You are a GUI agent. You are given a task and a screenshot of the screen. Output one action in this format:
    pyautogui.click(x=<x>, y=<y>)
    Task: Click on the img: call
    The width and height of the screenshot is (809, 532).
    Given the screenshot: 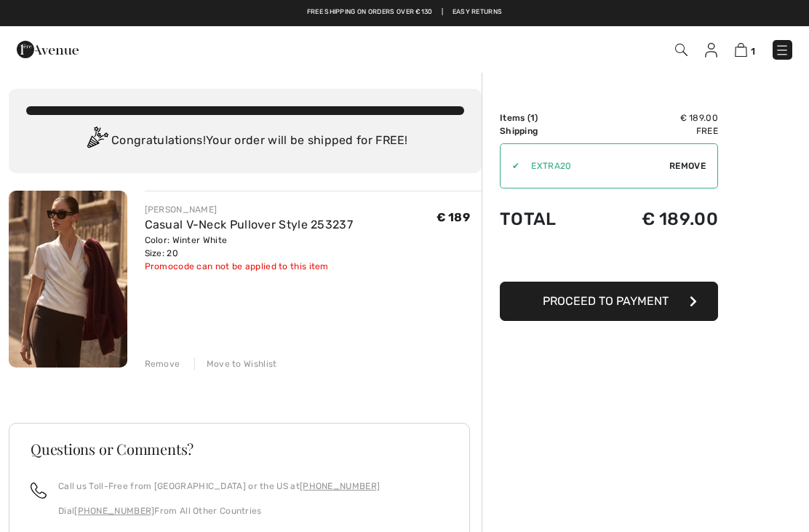 What is the action you would take?
    pyautogui.click(x=38, y=491)
    